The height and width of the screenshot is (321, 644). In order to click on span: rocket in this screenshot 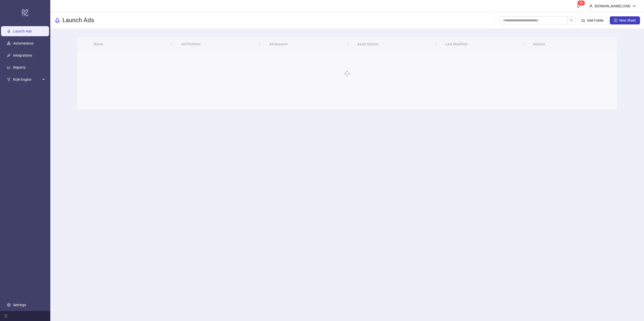, I will do `click(57, 20)`.